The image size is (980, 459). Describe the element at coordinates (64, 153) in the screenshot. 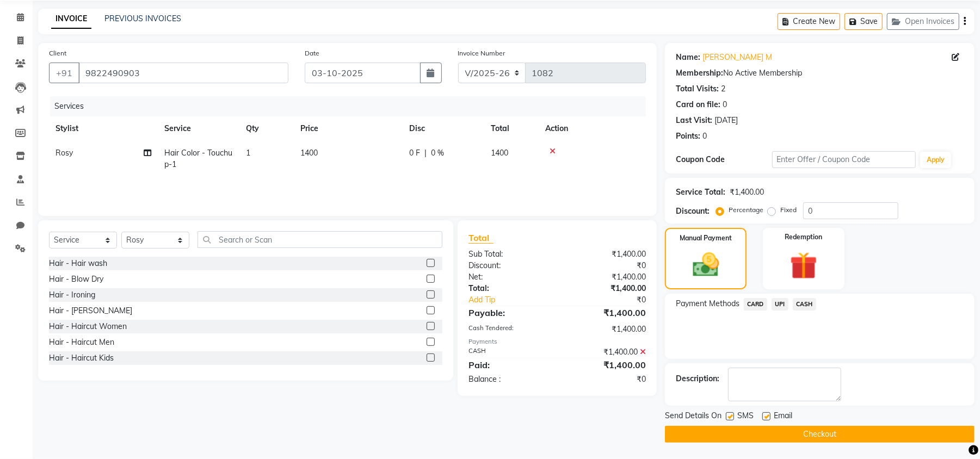

I see `span: Rosy` at that location.